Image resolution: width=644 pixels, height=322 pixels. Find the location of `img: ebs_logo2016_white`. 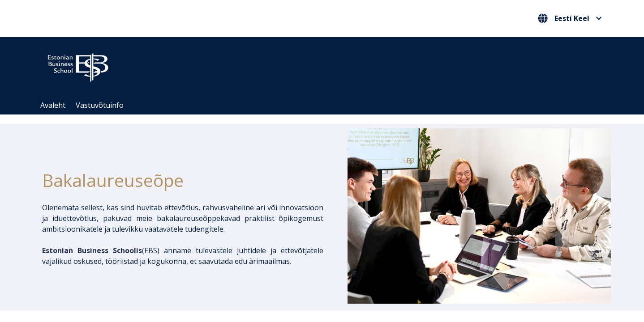

img: ebs_logo2016_white is located at coordinates (78, 66).